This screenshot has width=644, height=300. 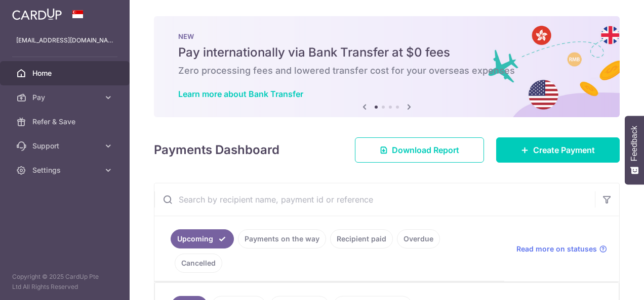 What do you see at coordinates (556, 249) in the screenshot?
I see `span: Read more on statuses` at bounding box center [556, 249].